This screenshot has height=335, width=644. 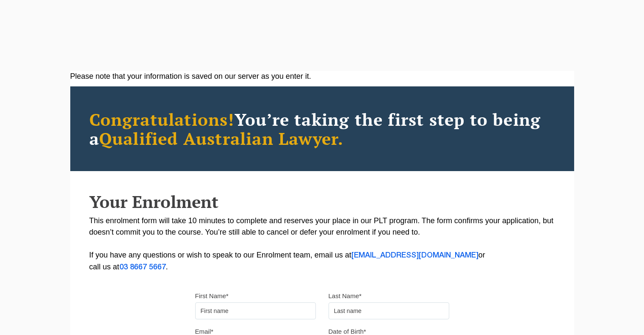 What do you see at coordinates (255, 311) in the screenshot?
I see `input: First name` at bounding box center [255, 311].